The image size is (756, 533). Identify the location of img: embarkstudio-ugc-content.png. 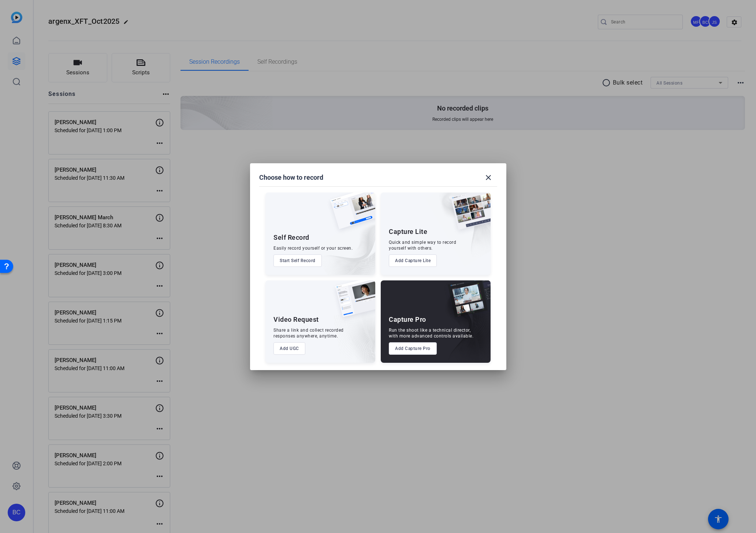
(354, 333).